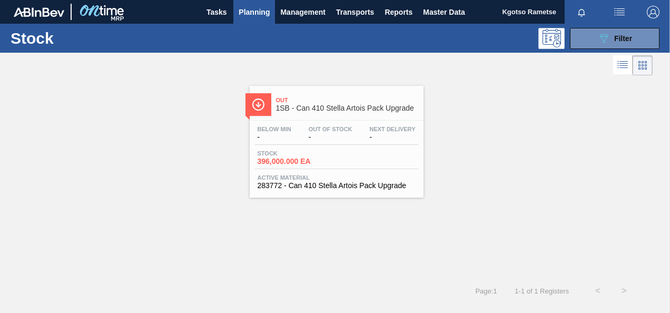  What do you see at coordinates (398, 12) in the screenshot?
I see `span: Reports` at bounding box center [398, 12].